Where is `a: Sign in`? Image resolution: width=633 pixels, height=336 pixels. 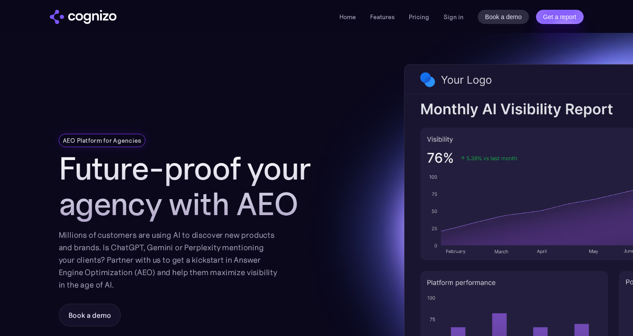
a: Sign in is located at coordinates (453, 17).